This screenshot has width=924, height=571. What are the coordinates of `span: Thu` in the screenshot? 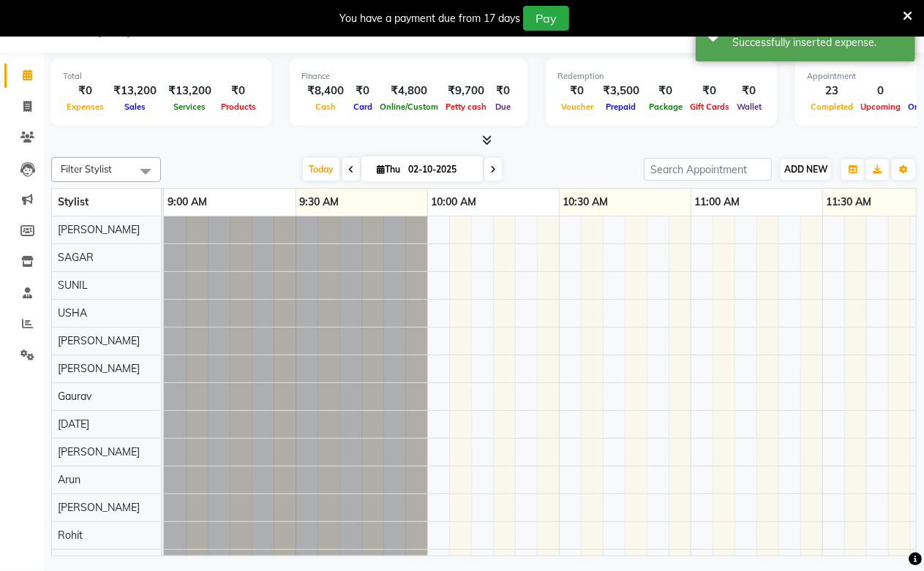 It's located at (389, 169).